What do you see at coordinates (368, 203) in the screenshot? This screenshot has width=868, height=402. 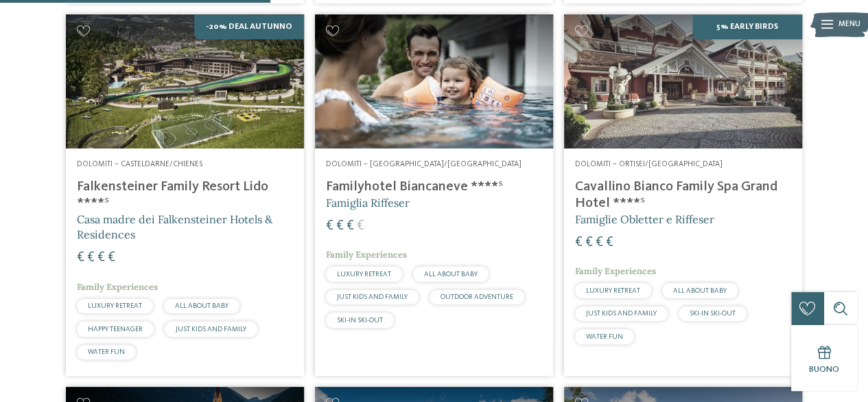 I see `span: Famiglia Riffeser` at bounding box center [368, 203].